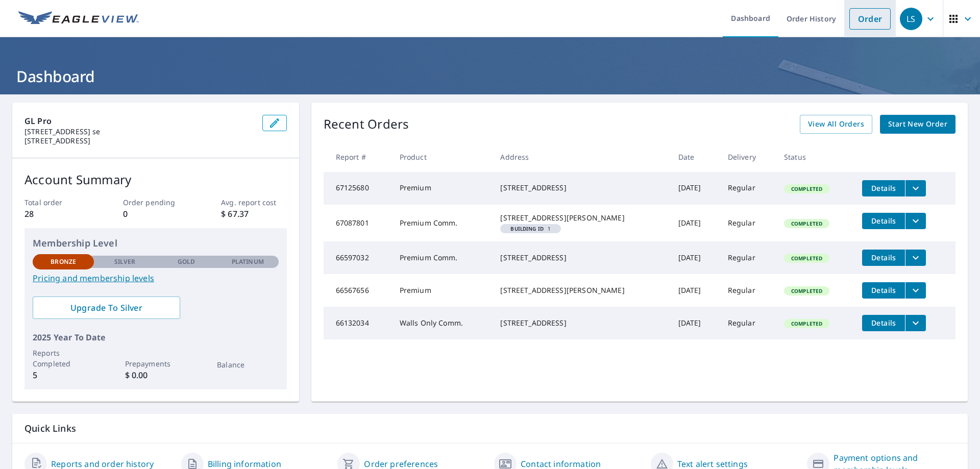 This screenshot has width=980, height=469. I want to click on button: detailsBtn-66567656, so click(883, 290).